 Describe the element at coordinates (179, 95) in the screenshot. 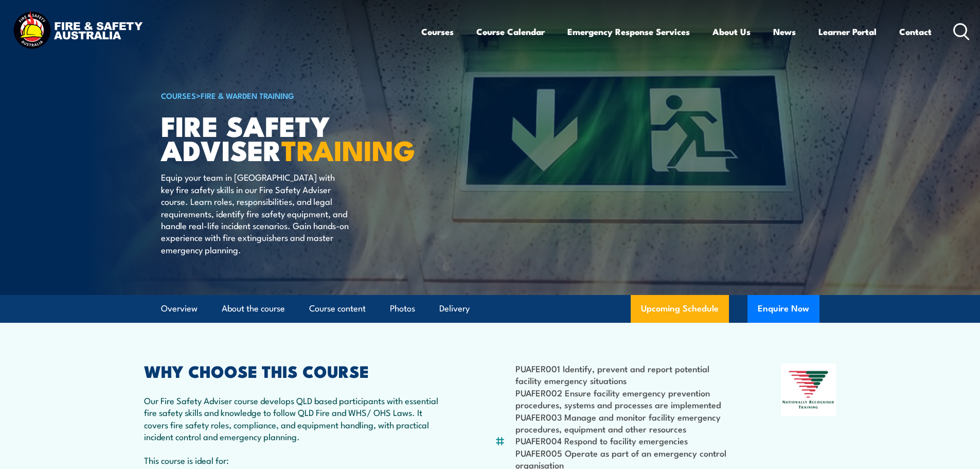

I see `a: COURSES` at that location.